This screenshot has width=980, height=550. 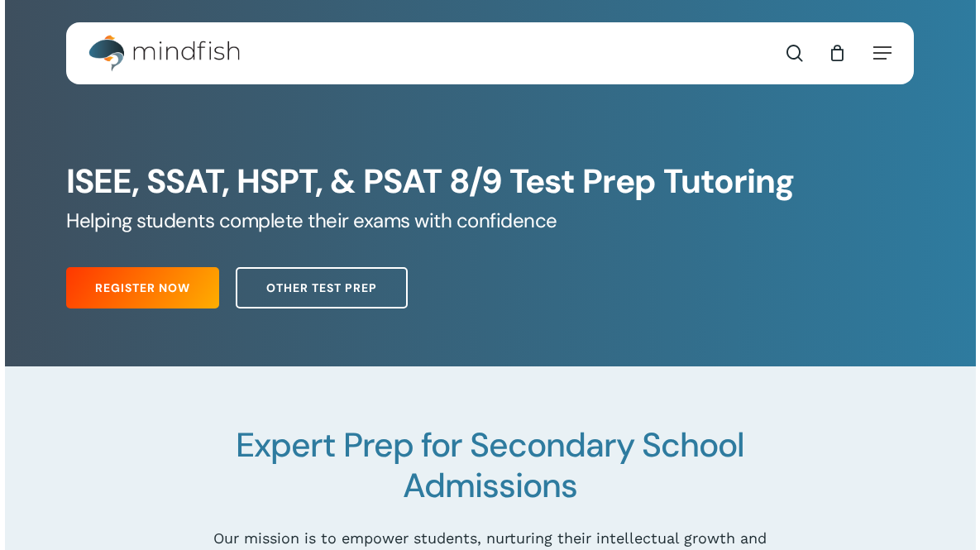 What do you see at coordinates (321, 288) in the screenshot?
I see `a: Other Test Prep` at bounding box center [321, 288].